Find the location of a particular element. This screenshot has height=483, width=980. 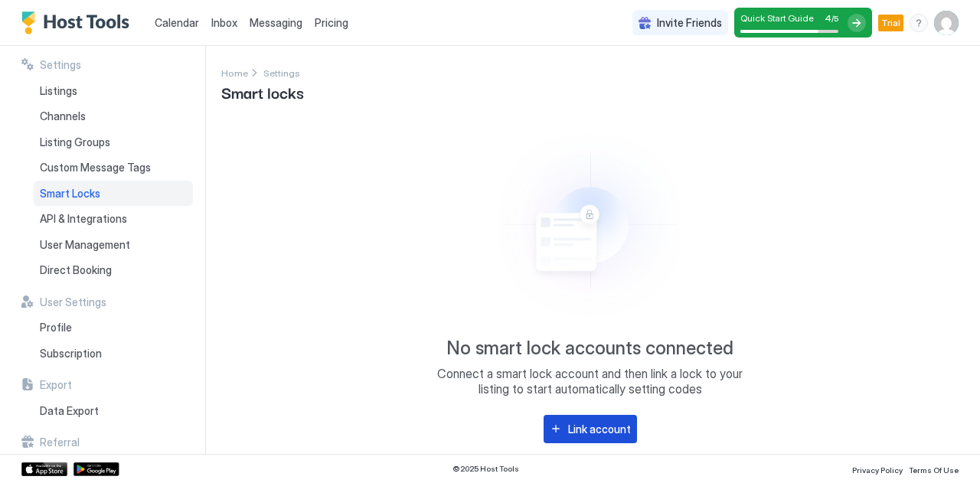

a: Host Tools Logo is located at coordinates (79, 23).